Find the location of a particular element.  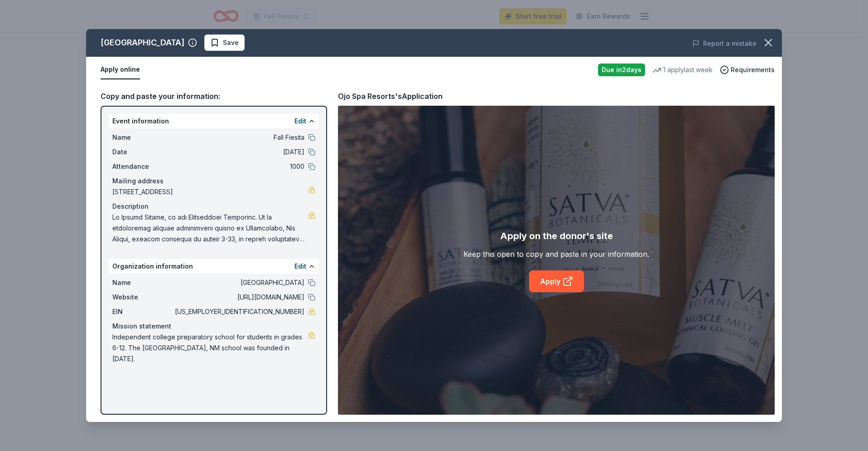

button: Apply online is located at coordinates (120, 70).